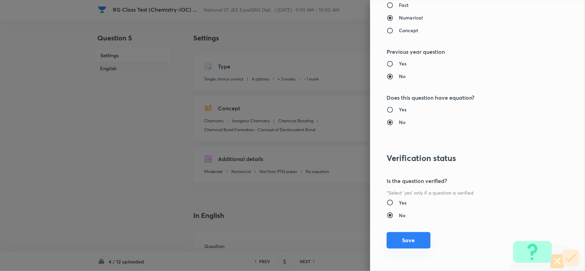  What do you see at coordinates (411, 17) in the screenshot?
I see `h6: Numerical` at bounding box center [411, 17].